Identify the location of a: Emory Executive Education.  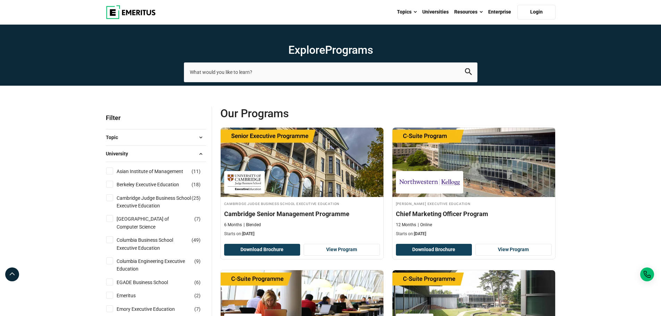
(153, 309).